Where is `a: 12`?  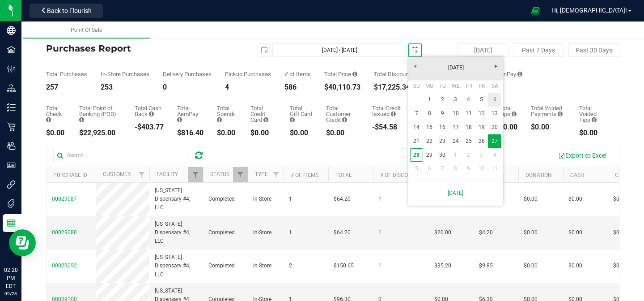 a: 12 is located at coordinates (481, 113).